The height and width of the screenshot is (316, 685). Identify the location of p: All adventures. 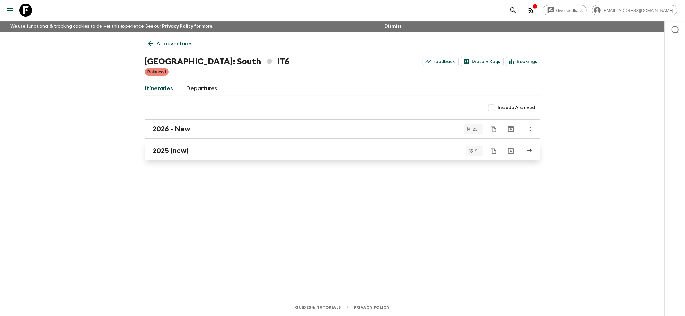
(175, 44).